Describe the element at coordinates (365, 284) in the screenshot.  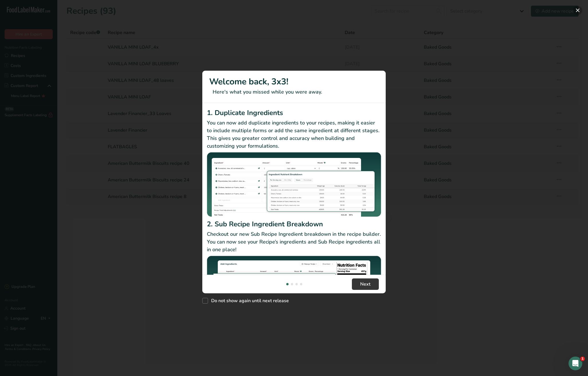
I see `span: Next` at that location.